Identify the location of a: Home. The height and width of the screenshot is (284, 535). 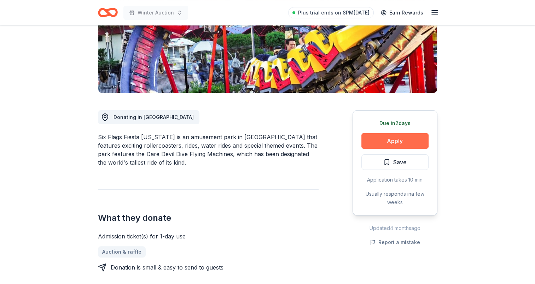
(108, 12).